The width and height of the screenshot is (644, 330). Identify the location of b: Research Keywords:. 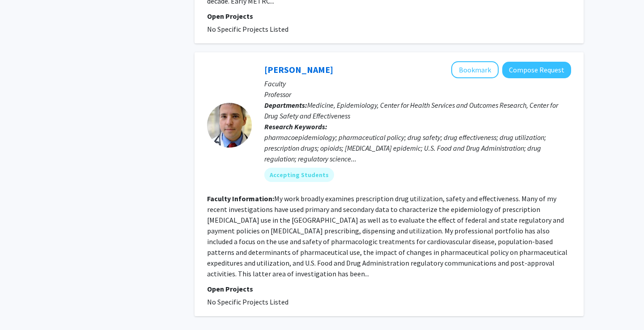
(296, 126).